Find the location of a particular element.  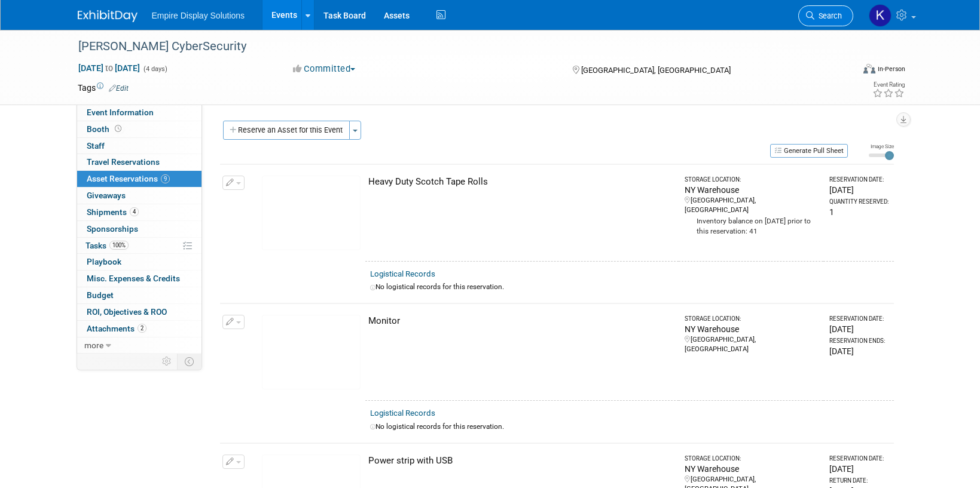

span: Asset Reservations is located at coordinates (128, 179).